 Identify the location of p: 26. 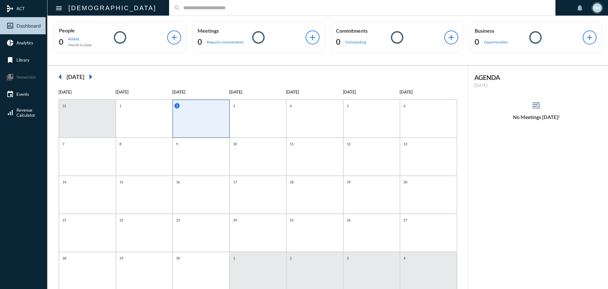
(349, 220).